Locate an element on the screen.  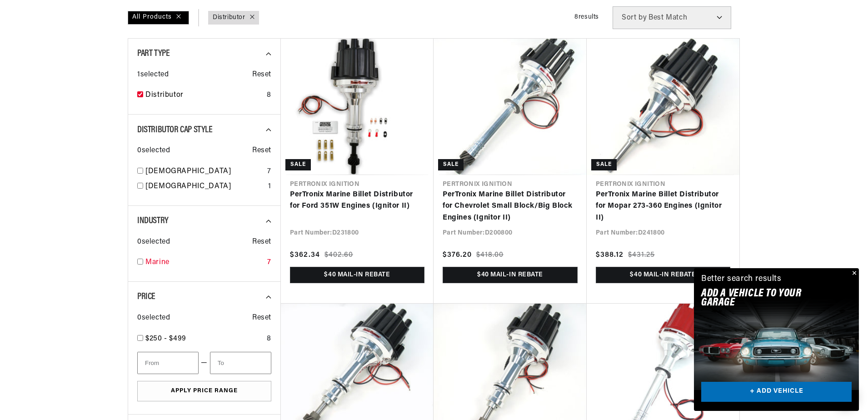
span: Part Type is located at coordinates (153, 54).